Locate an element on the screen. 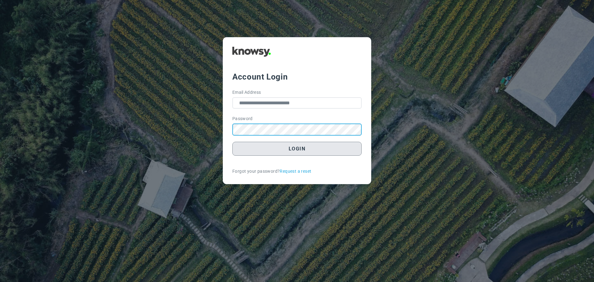 This screenshot has width=594, height=282. label: Email Address is located at coordinates (246, 92).